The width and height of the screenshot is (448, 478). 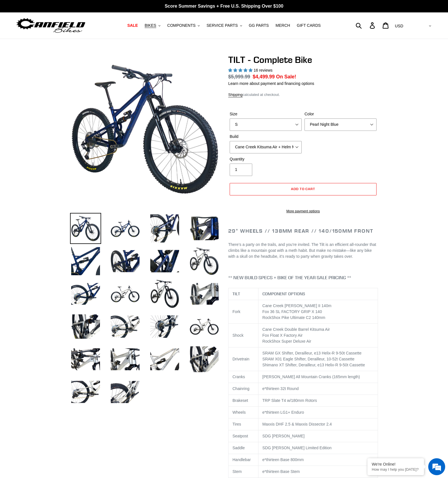 I want to click on span: 5.00 stars, so click(x=241, y=70).